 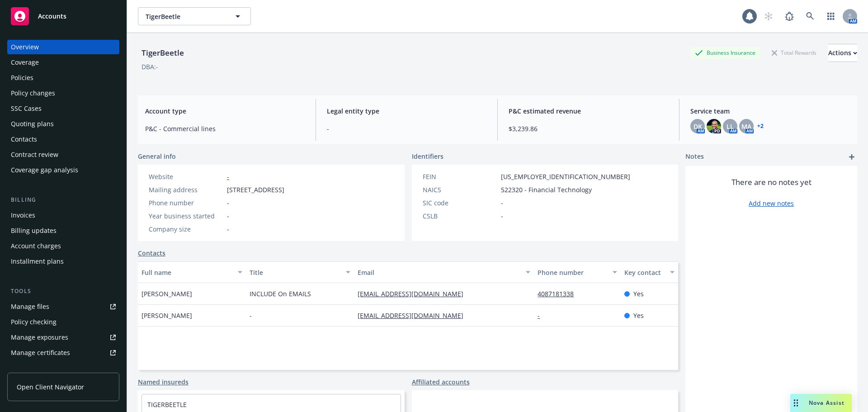 What do you see at coordinates (63, 215) in the screenshot?
I see `a: Invoices` at bounding box center [63, 215].